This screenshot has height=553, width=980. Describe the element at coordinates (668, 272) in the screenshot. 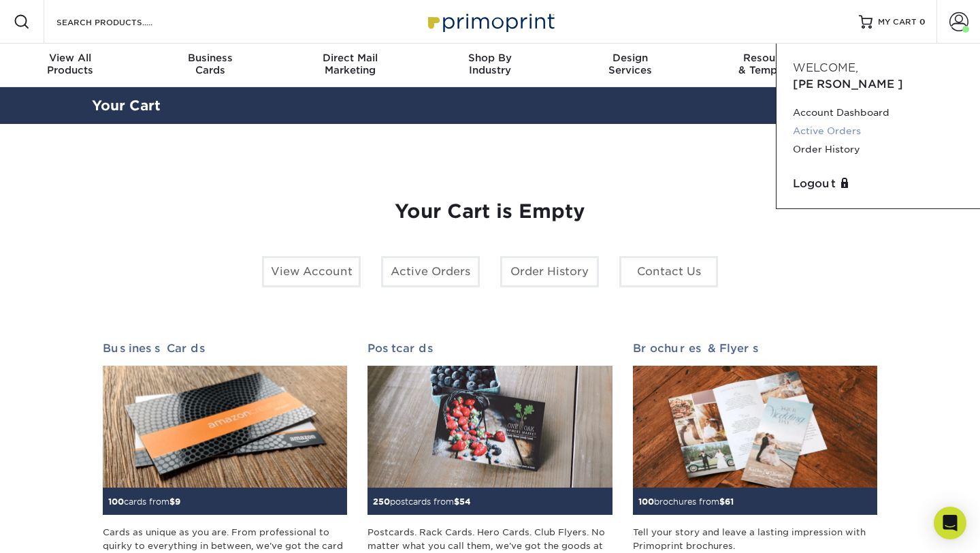

I see `a: Contact Us` at that location.